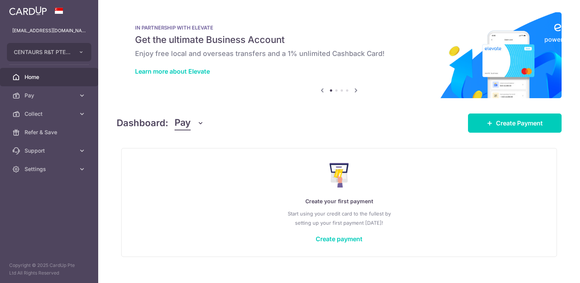  I want to click on img: Make Payment, so click(339, 175).